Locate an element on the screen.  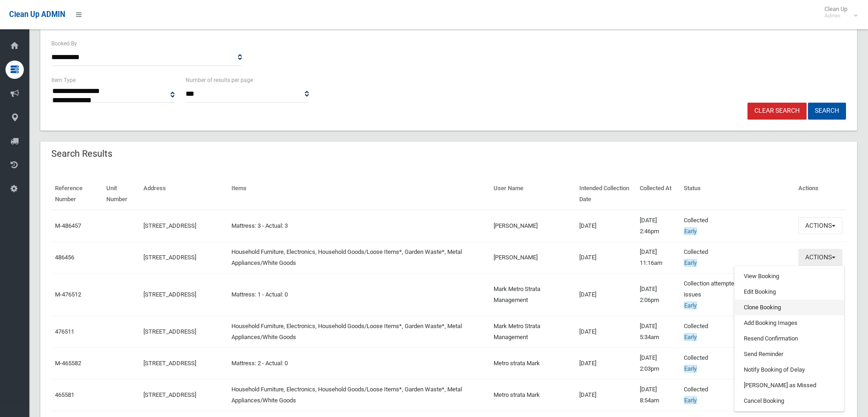
a: Notify Booking of Delay is located at coordinates (789, 369).